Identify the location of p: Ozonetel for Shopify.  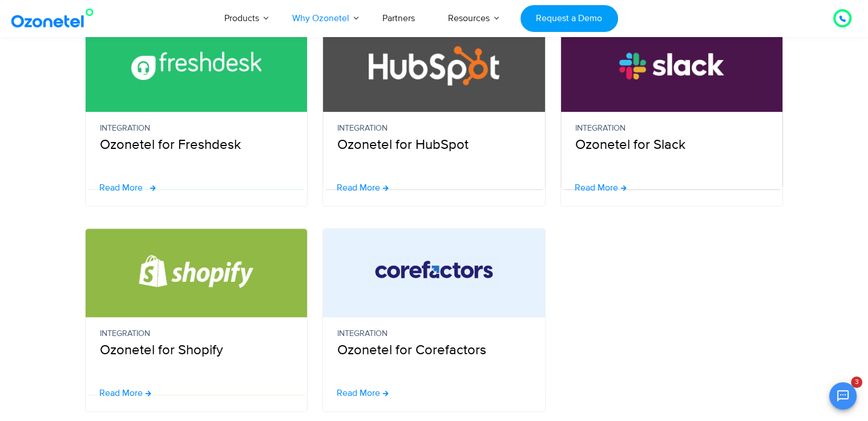
(196, 344).